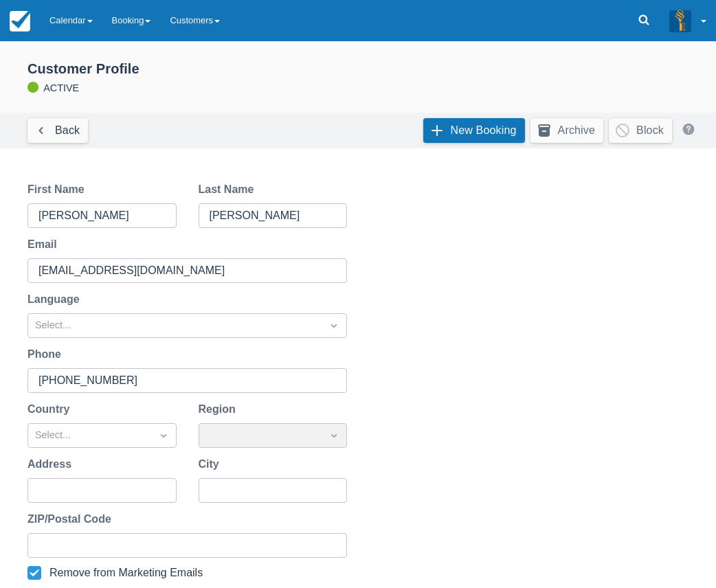 Image resolution: width=716 pixels, height=588 pixels. I want to click on div: ACTIVE, so click(358, 78).